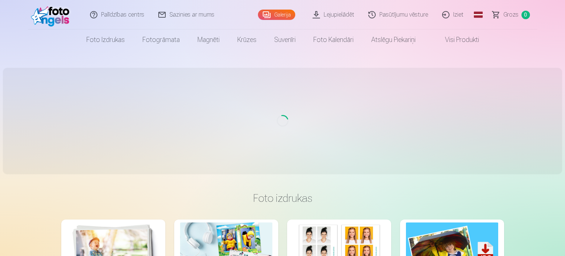  Describe the element at coordinates (393, 40) in the screenshot. I see `a: Atslēgu piekariņi` at that location.